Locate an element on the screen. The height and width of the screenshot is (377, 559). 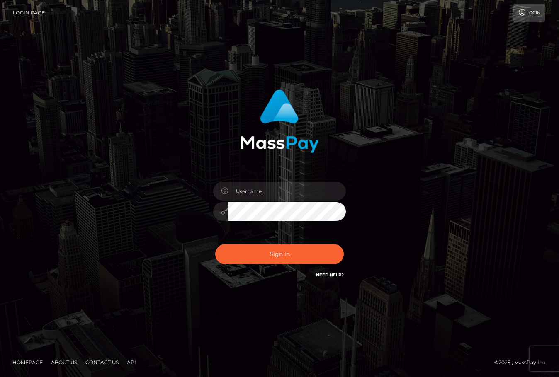
a: Login Page is located at coordinates (29, 13).